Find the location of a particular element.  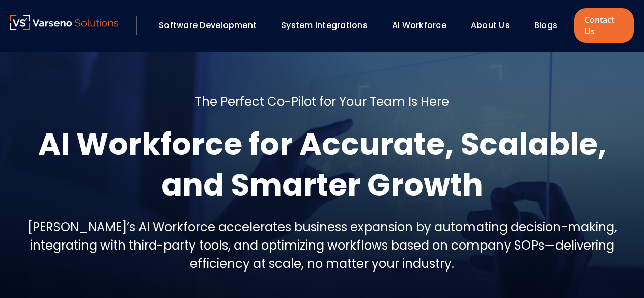

div: System Integrations is located at coordinates (329, 25).